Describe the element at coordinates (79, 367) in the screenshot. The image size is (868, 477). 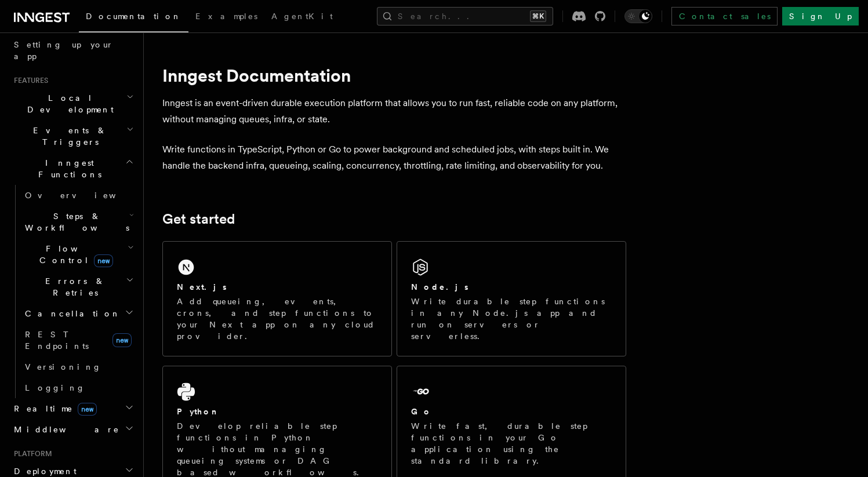
I see `a: Versioning` at that location.